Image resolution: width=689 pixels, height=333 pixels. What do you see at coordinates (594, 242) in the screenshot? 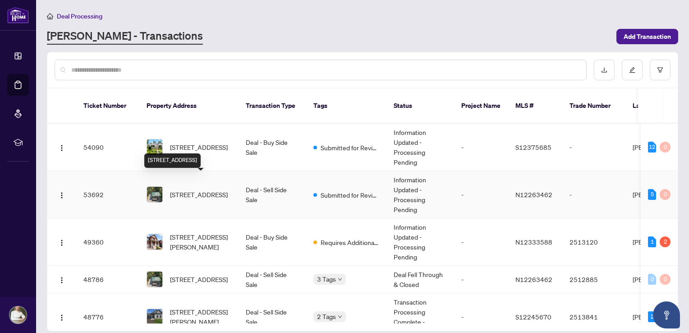
I see `td: 2513120` at bounding box center [594, 242].